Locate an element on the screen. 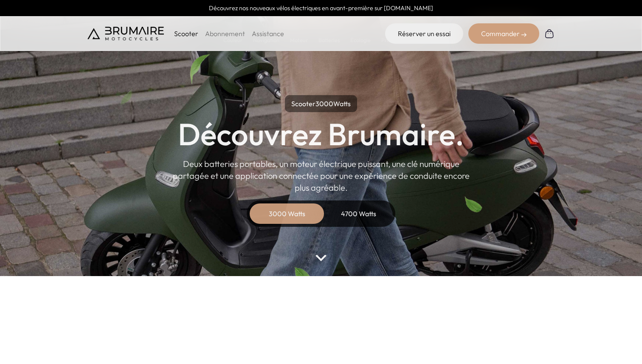 The image size is (642, 364). img: Panier is located at coordinates (550, 34).